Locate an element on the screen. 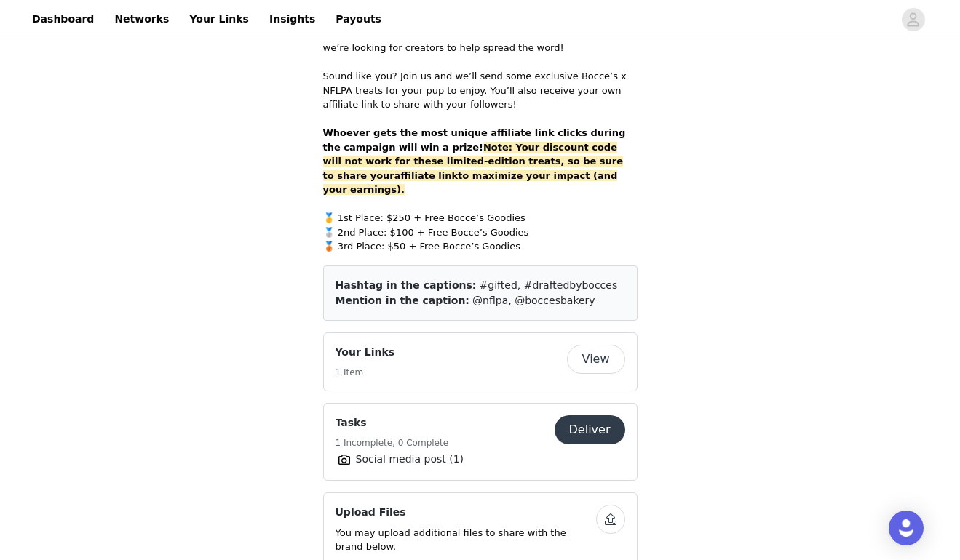 This screenshot has height=560, width=960. span: Social media post (1) is located at coordinates (410, 459).